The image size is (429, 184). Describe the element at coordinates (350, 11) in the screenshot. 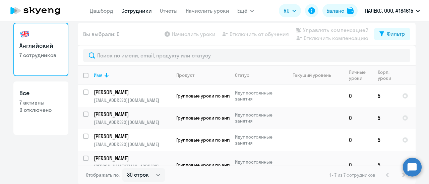

I see `img: balance` at that location.